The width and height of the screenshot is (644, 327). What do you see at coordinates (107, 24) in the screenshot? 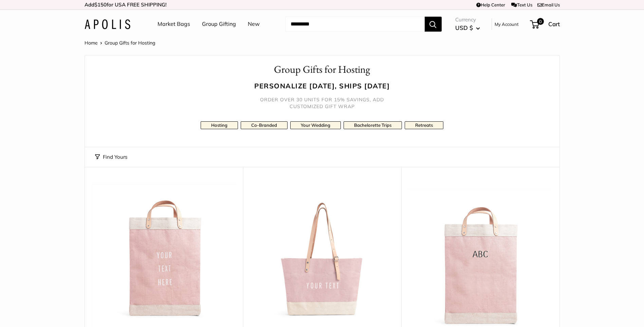
I see `img: Apolis` at bounding box center [107, 24].